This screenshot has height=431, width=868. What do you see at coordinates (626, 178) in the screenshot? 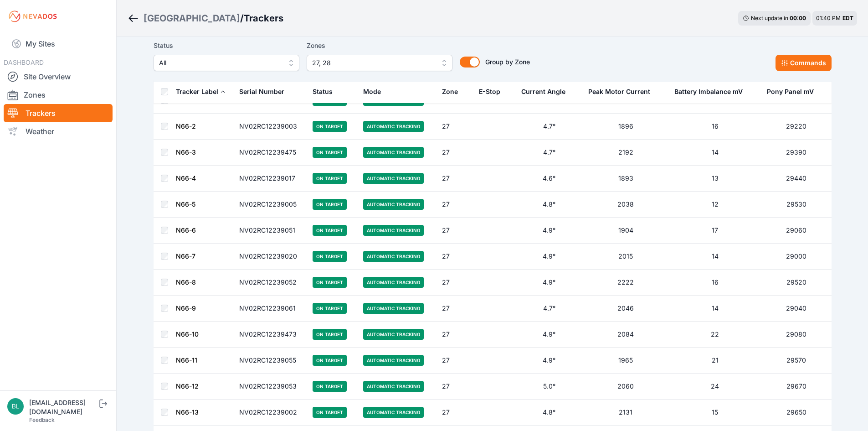
I see `td: 1893` at bounding box center [626, 178].